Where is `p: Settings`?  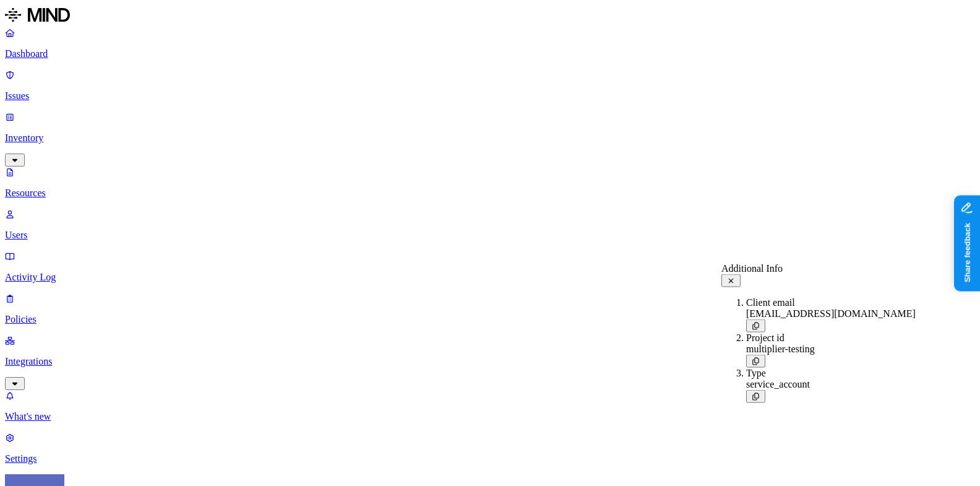
p: Settings is located at coordinates (490, 459).